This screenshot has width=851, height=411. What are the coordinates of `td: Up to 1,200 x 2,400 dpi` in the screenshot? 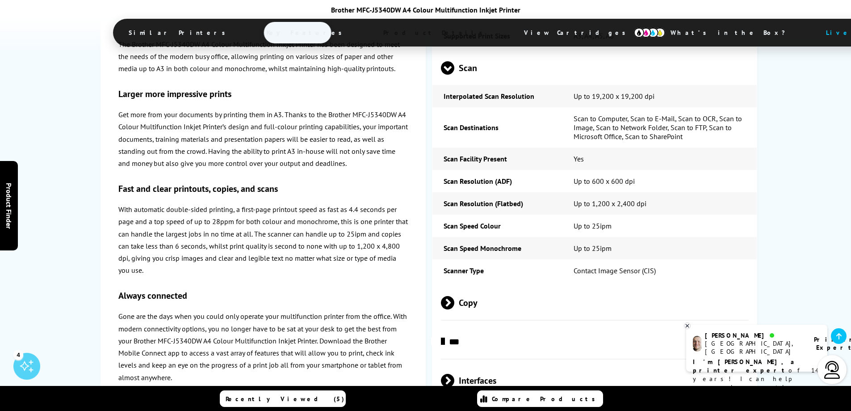 It's located at (660, 203).